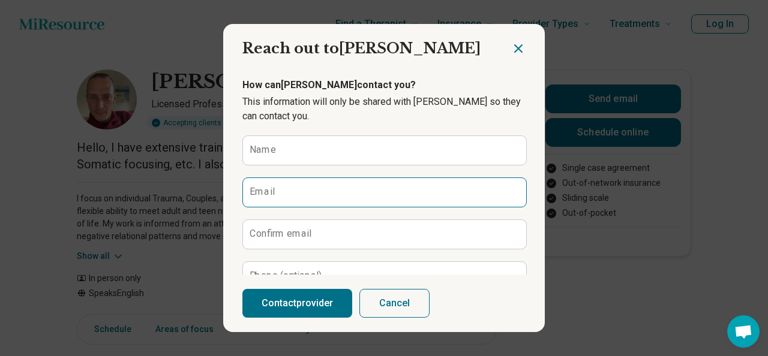  Describe the element at coordinates (263, 150) in the screenshot. I see `label: Name` at that location.